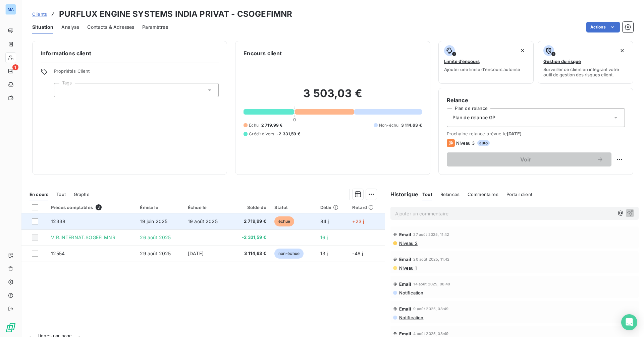 Image resolution: width=644 pixels, height=337 pixels. Describe the element at coordinates (129, 54) in the screenshot. I see `h6: Informations client` at that location.